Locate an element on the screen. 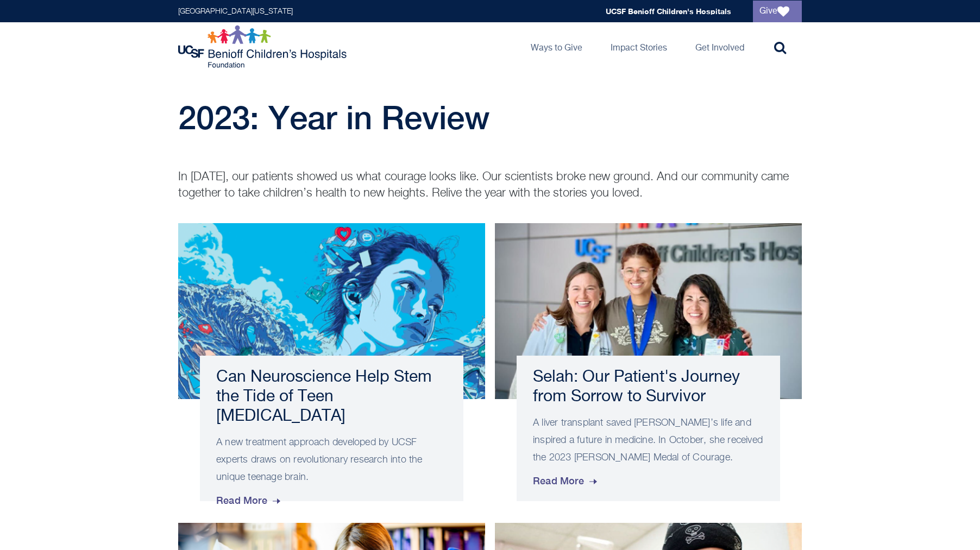  img: Logo for UCSF Benioff Children's Hospitals Foundation is located at coordinates (263, 47).